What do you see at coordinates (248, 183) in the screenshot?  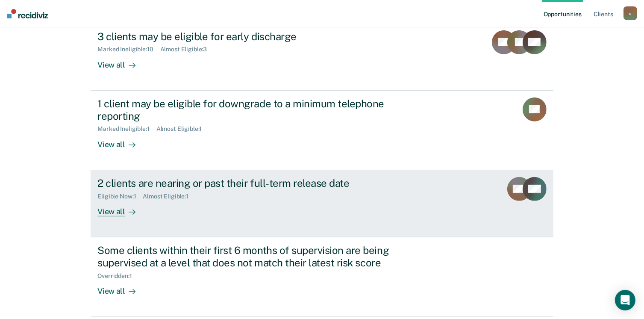 I see `div: 2 clients are nearing or past their full-term release date` at bounding box center [248, 183].